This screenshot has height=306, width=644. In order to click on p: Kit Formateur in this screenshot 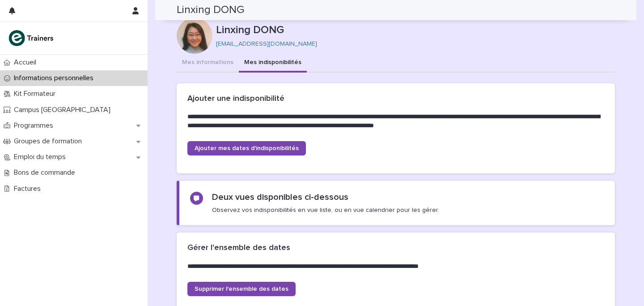, I will do `click(36, 93)`.